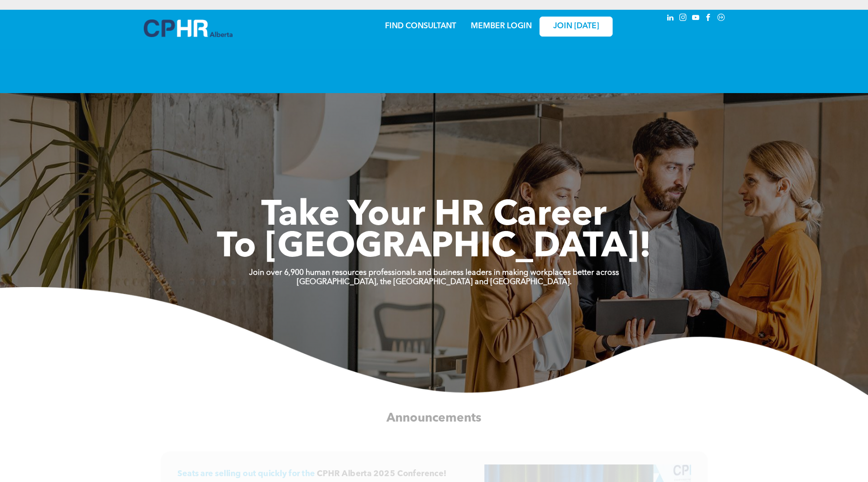 The height and width of the screenshot is (482, 868). I want to click on span: Take Your HR Career, so click(433, 216).